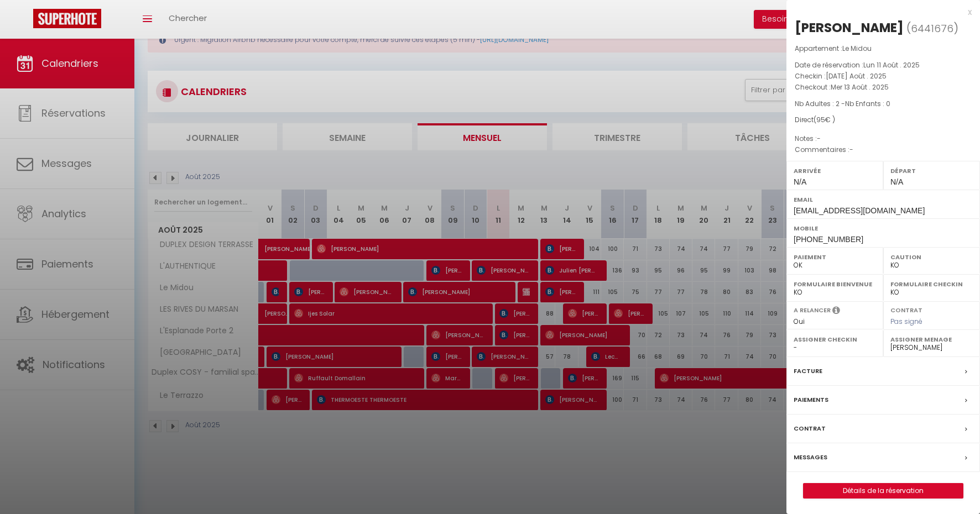 This screenshot has height=514, width=980. What do you see at coordinates (810, 400) in the screenshot?
I see `label: Paiements` at bounding box center [810, 400].